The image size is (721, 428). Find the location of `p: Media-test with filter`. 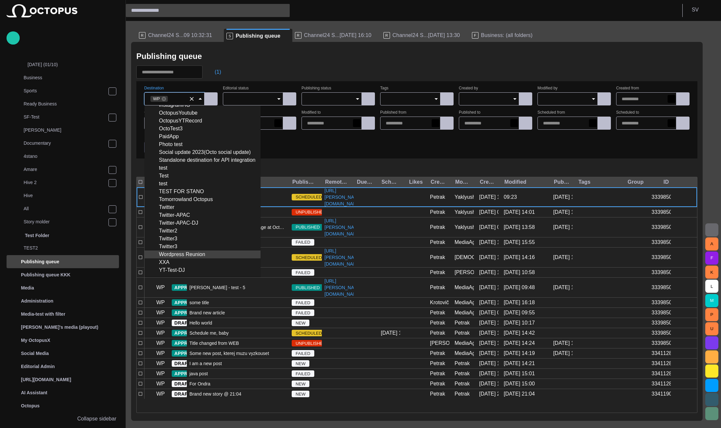

p: Media-test with filter is located at coordinates (43, 314).